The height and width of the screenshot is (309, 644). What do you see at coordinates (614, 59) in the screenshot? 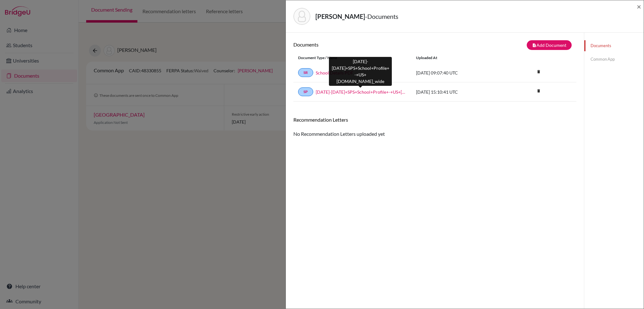
I see `a: Common App` at bounding box center [614, 59].